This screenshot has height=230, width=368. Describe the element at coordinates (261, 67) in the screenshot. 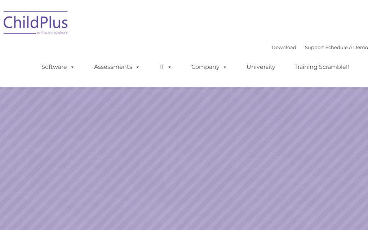

I see `a: University` at that location.